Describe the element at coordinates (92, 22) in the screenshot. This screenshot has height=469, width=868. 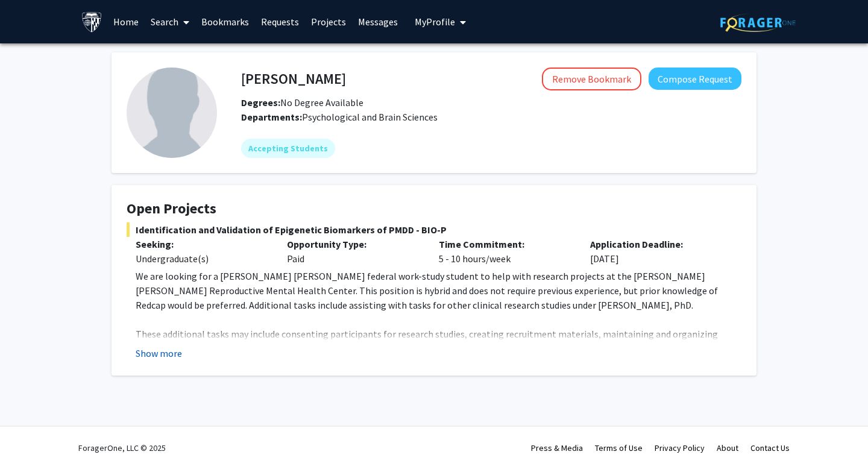
I see `img: Johns Hopkins University Logo` at that location.